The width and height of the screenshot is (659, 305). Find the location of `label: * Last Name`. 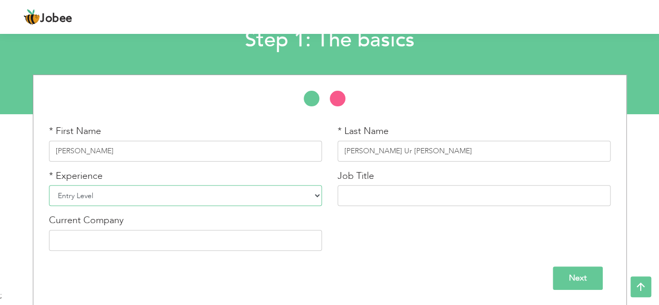

label: * Last Name is located at coordinates (363, 131).